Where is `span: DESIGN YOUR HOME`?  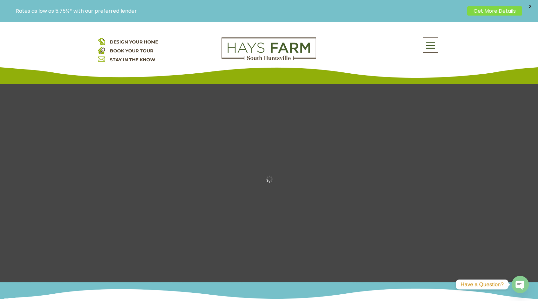 span: DESIGN YOUR HOME is located at coordinates (134, 42).